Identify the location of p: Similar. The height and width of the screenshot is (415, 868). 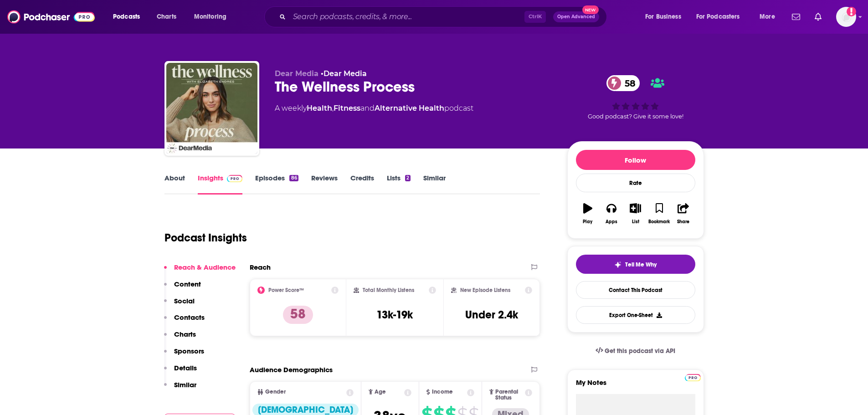
(185, 384).